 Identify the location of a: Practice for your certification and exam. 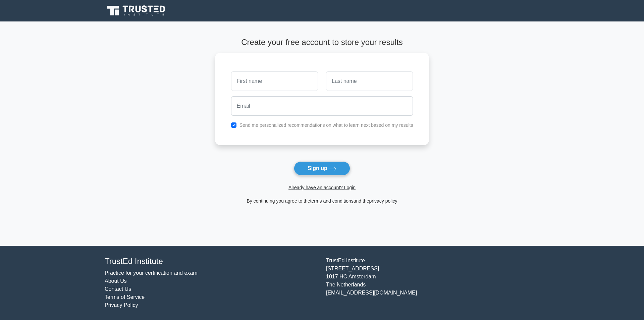
(151, 273).